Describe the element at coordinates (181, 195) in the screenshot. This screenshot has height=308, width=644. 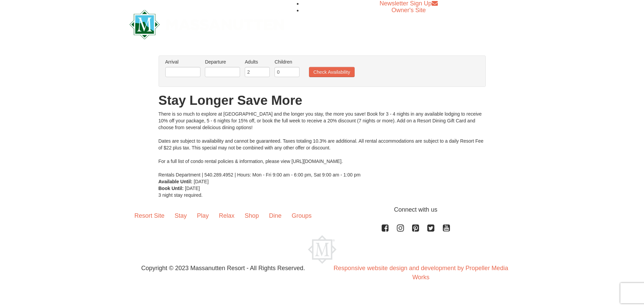
I see `span: 3 night stay required.` at that location.